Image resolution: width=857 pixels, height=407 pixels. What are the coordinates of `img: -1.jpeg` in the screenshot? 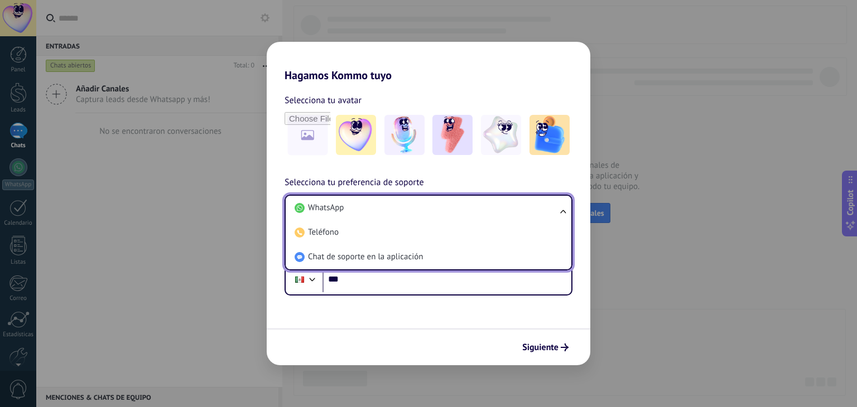 It's located at (356, 135).